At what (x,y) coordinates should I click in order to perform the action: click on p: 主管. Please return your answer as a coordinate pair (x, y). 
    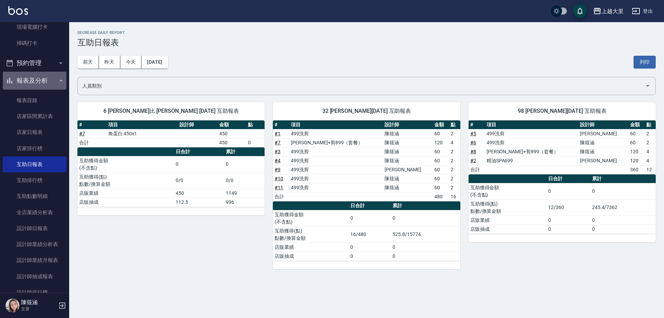
    Looking at the image, I should click on (39, 309).